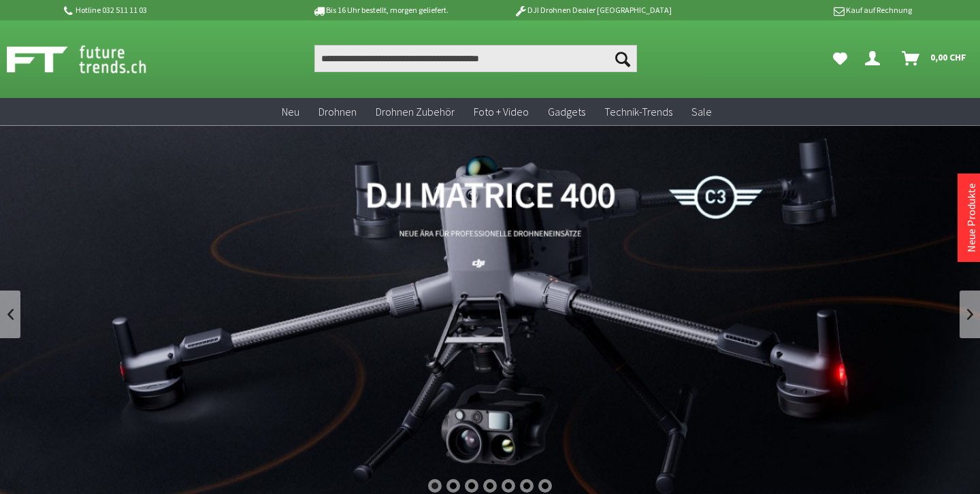 Image resolution: width=980 pixels, height=494 pixels. I want to click on a: Dein Konto, so click(875, 58).